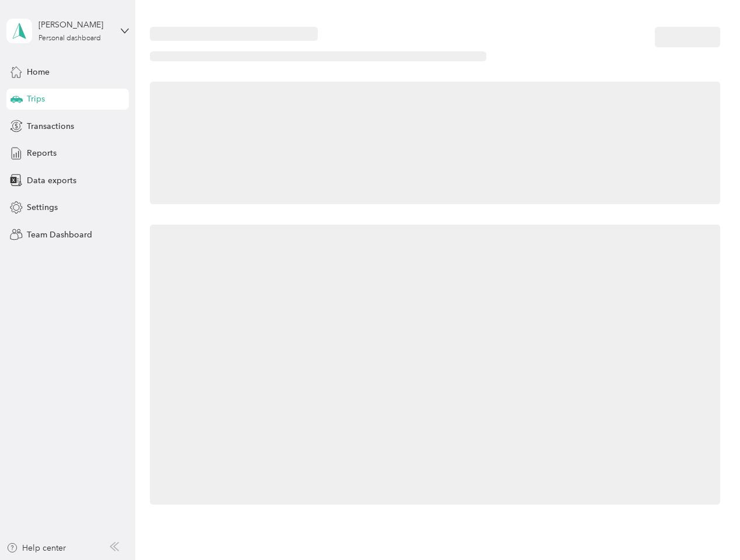  I want to click on span: Transactions, so click(50, 126).